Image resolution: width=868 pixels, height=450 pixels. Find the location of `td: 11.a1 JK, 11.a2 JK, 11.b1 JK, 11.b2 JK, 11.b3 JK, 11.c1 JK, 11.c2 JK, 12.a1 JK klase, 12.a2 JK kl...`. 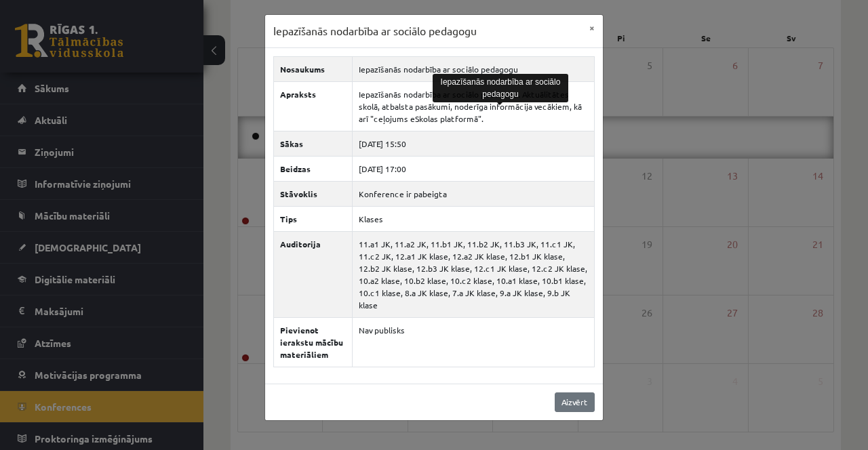

td: 11.a1 JK, 11.a2 JK, 11.b1 JK, 11.b2 JK, 11.b3 JK, 11.c1 JK, 11.c2 JK, 12.a1 JK klase, 12.a2 JK kl... is located at coordinates (473, 274).